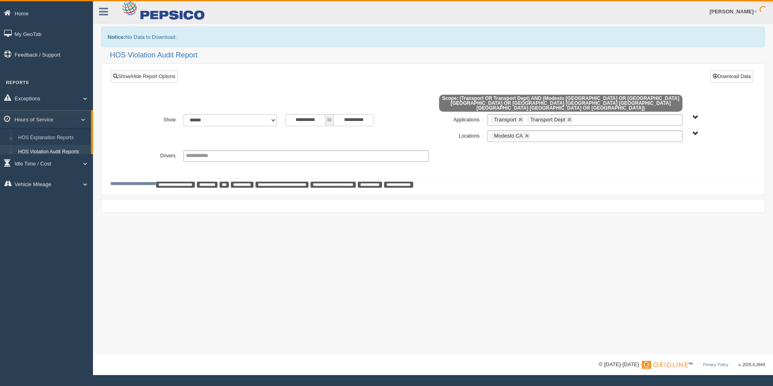  I want to click on b: Notice:, so click(116, 37).